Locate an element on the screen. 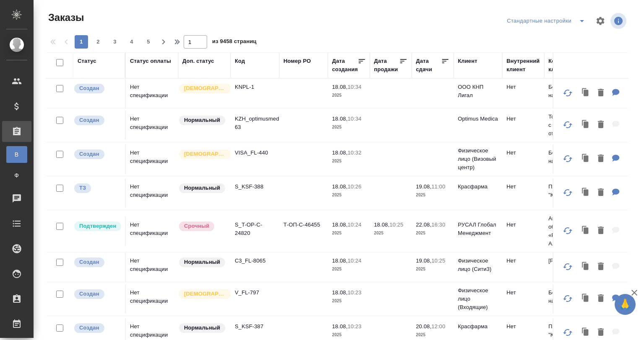 The width and height of the screenshot is (644, 340). p: S_T-OP-C-24820 is located at coordinates (255, 229).